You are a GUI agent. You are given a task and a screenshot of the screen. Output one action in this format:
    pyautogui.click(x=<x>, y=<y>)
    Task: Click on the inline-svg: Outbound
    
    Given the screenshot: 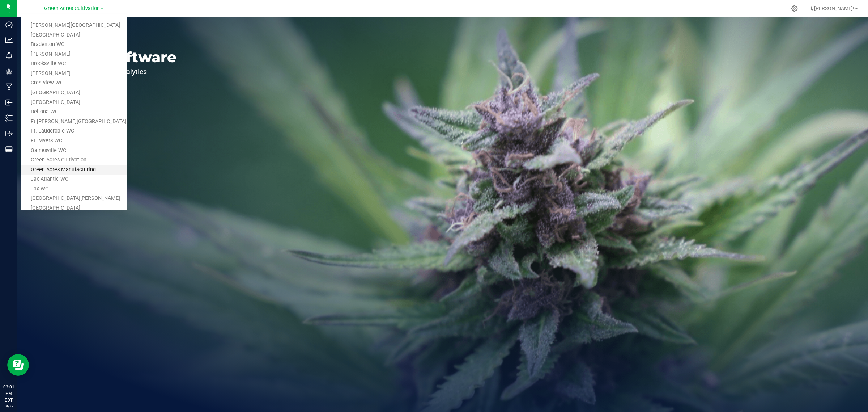 What is the action you would take?
    pyautogui.click(x=9, y=133)
    